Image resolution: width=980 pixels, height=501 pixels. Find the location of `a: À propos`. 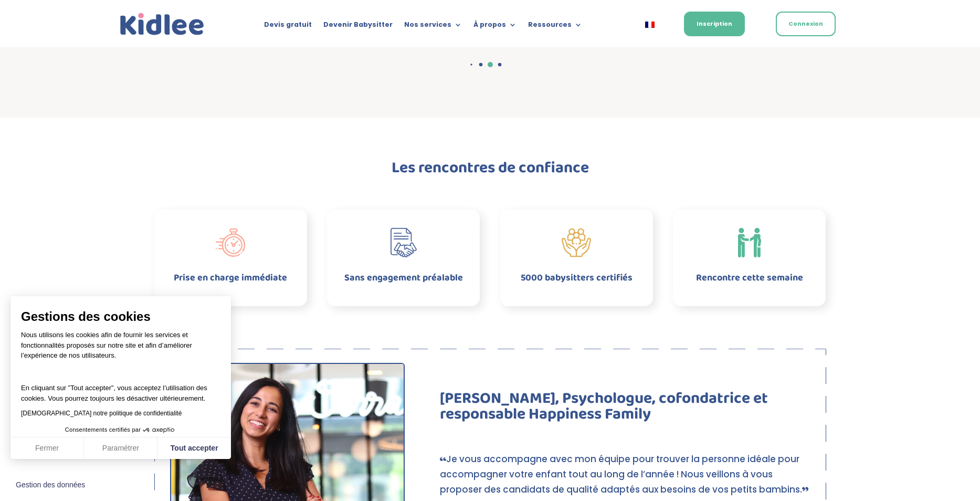

a: À propos is located at coordinates (495, 27).